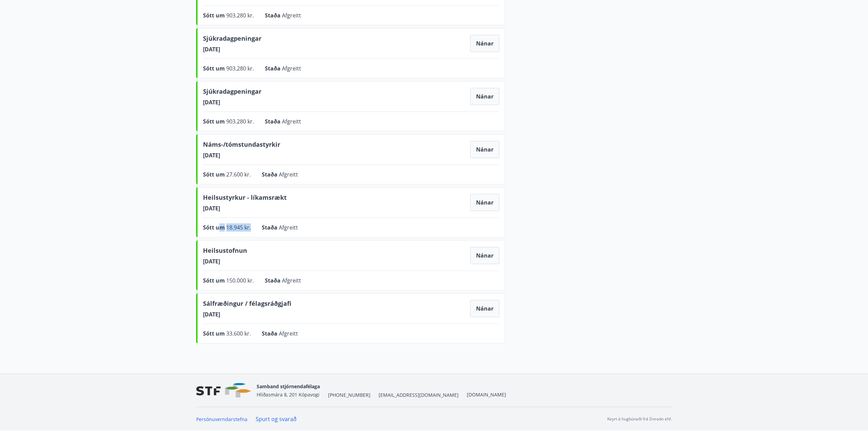 Image resolution: width=868 pixels, height=431 pixels. What do you see at coordinates (225, 252) in the screenshot?
I see `span: Heilsustofnun` at bounding box center [225, 252].